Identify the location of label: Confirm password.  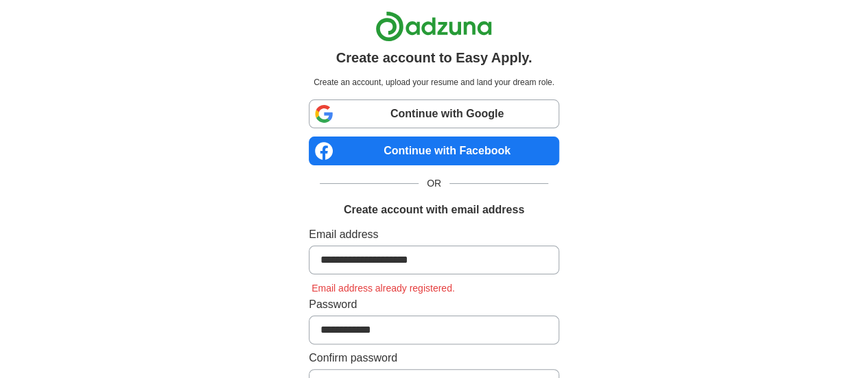
(434, 358).